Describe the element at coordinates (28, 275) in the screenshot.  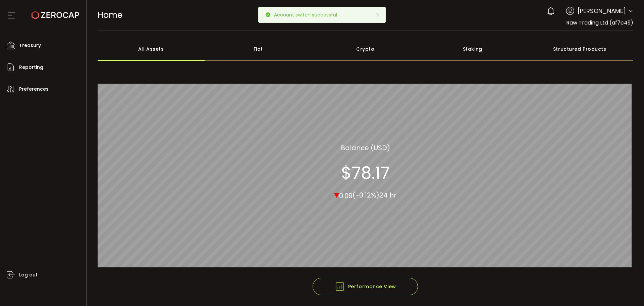
I see `span: Log out` at that location.